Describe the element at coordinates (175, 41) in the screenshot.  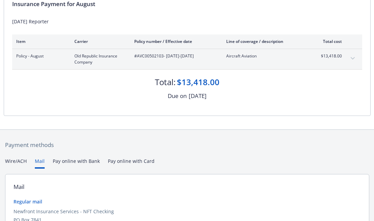
I see `div: Policy number / Effective date` at that location.